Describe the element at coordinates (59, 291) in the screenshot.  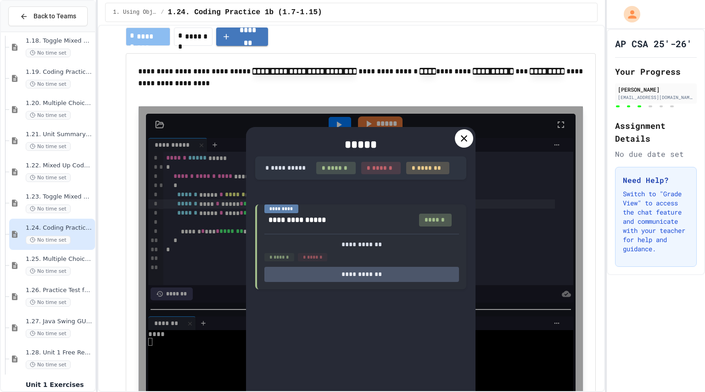
I see `span: 1.26. Practice Test for Objects (1.12-1.14)` at that location.